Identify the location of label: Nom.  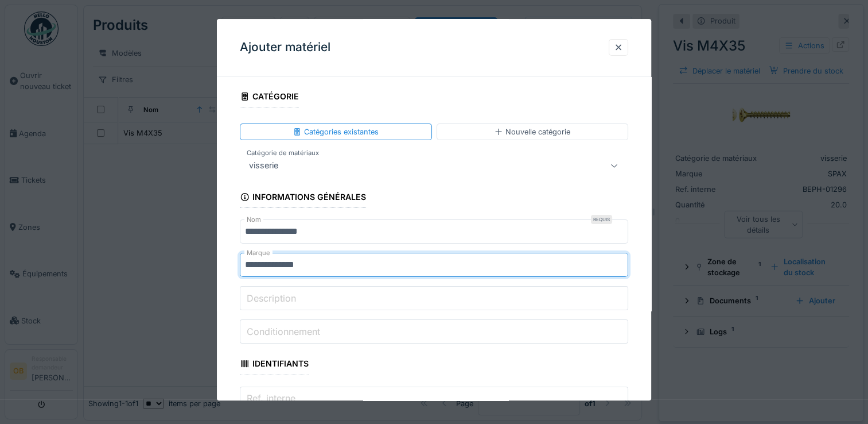
(254, 220).